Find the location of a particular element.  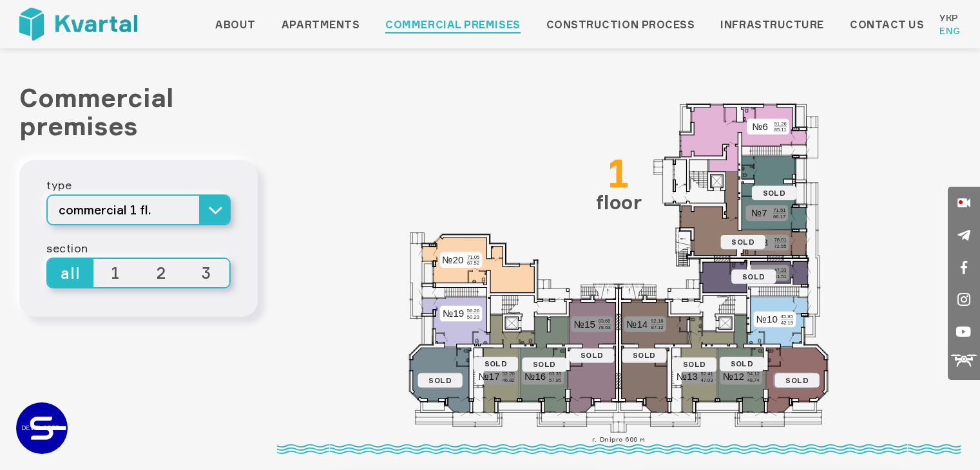

a: Eng is located at coordinates (950, 31).